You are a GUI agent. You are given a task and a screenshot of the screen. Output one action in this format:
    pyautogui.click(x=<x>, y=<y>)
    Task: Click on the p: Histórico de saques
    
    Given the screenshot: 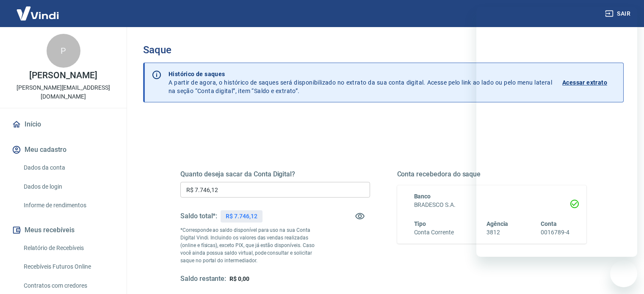 What is the action you would take?
    pyautogui.click(x=360, y=74)
    